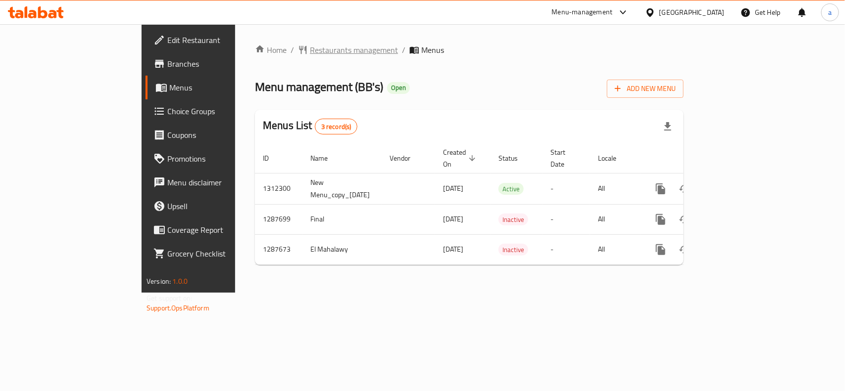  Describe the element at coordinates (310, 126) in the screenshot. I see `h2: Menus List` at that location.